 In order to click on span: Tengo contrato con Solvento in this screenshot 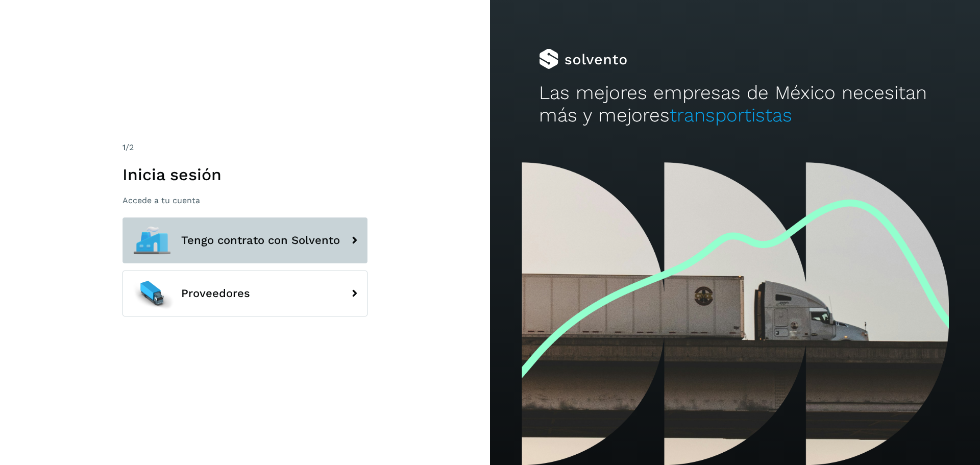, I will do `click(260, 240)`.